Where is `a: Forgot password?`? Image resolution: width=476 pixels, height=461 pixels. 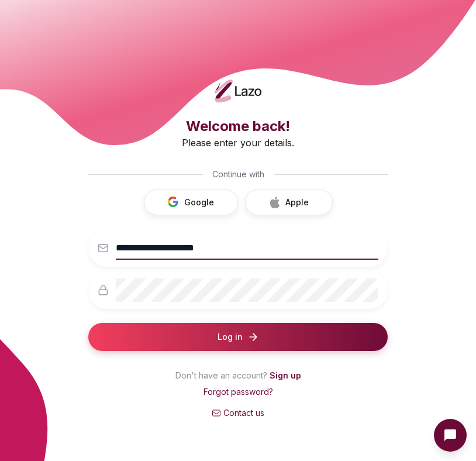
a: Forgot password? is located at coordinates (238, 391).